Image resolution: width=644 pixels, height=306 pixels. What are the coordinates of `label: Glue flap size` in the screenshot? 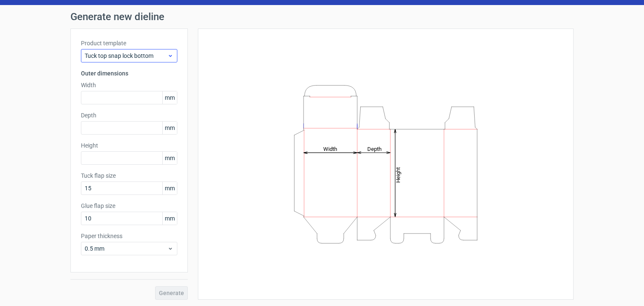 It's located at (129, 206).